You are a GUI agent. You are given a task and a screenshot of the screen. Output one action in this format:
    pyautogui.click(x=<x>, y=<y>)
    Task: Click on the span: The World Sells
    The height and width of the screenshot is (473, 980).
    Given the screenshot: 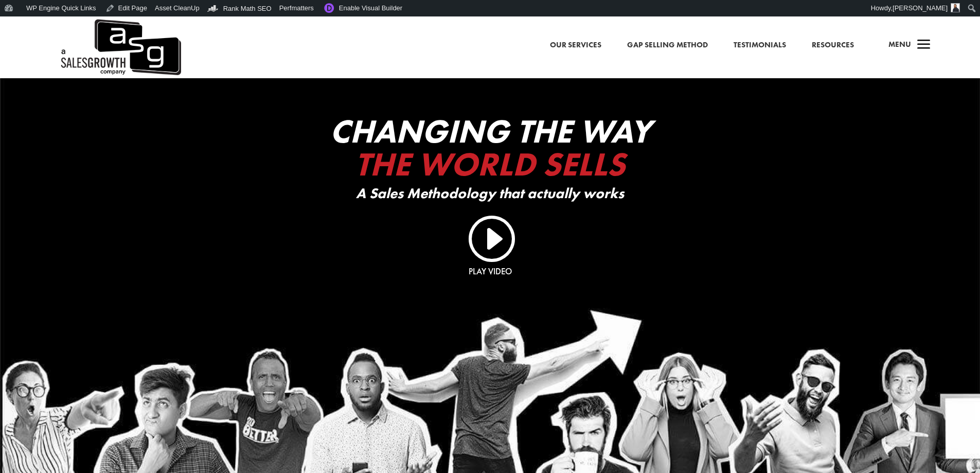 What is the action you would take?
    pyautogui.click(x=490, y=164)
    